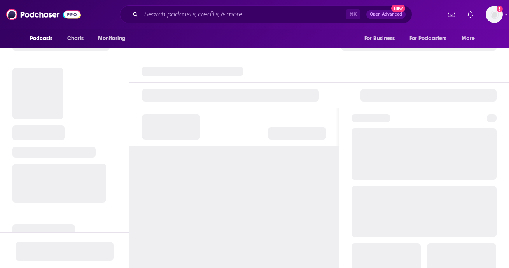  I want to click on div: Search podcasts, credits, & more..., so click(266, 14).